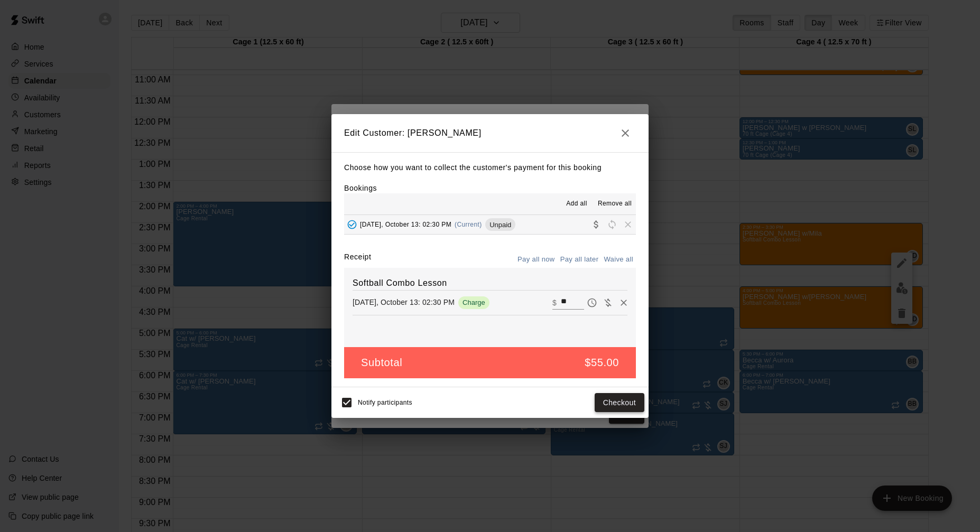  I want to click on button: Pay all now, so click(536, 259).